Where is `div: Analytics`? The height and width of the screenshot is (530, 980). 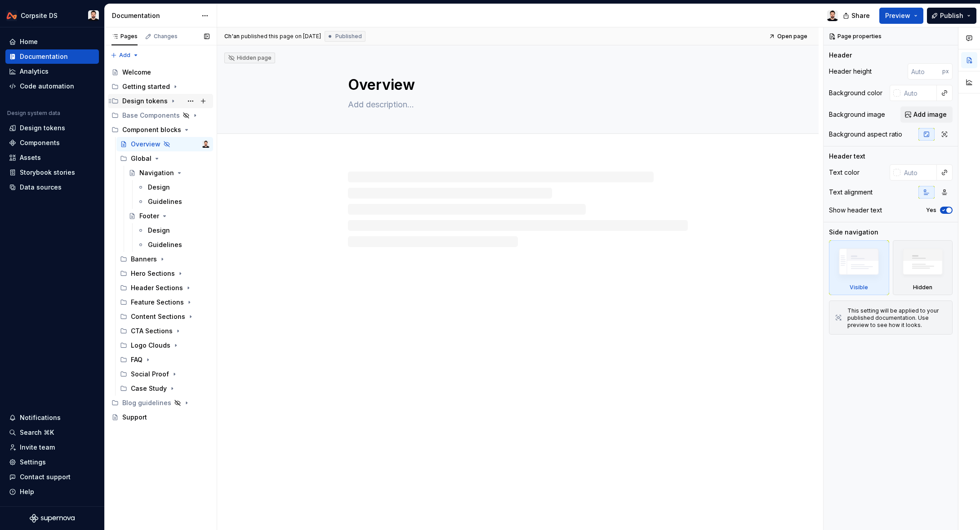
div: Analytics is located at coordinates (34, 72).